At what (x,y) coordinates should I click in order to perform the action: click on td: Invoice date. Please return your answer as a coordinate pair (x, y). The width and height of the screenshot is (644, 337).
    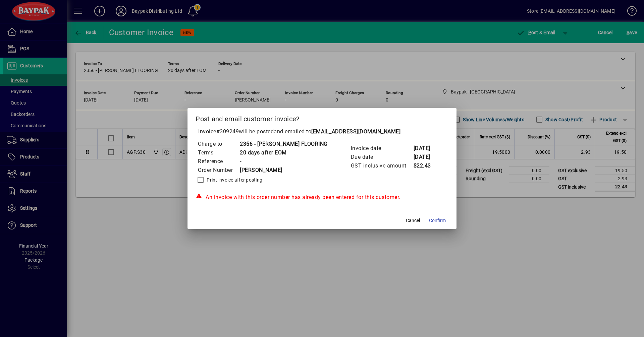
    Looking at the image, I should click on (382, 149).